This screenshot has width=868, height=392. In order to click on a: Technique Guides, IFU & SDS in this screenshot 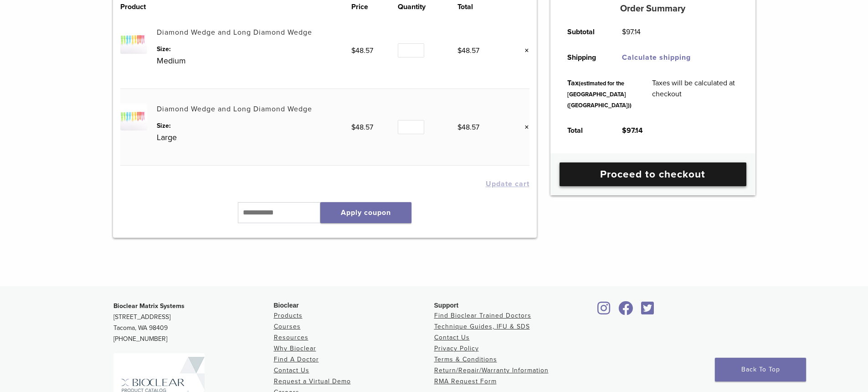, I will do `click(482, 326)`.